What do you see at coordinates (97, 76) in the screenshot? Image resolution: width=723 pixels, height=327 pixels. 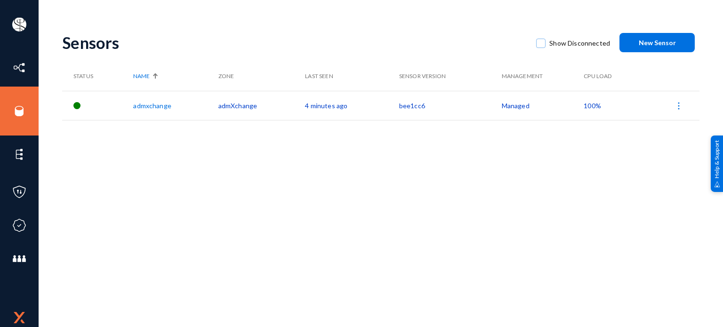 I see `th: Status` at bounding box center [97, 76].